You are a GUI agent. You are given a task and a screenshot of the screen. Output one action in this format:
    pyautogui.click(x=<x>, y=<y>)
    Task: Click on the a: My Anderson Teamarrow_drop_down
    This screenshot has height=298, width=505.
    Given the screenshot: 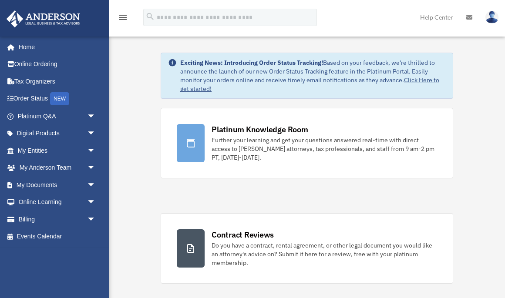 What is the action you would take?
    pyautogui.click(x=57, y=168)
    